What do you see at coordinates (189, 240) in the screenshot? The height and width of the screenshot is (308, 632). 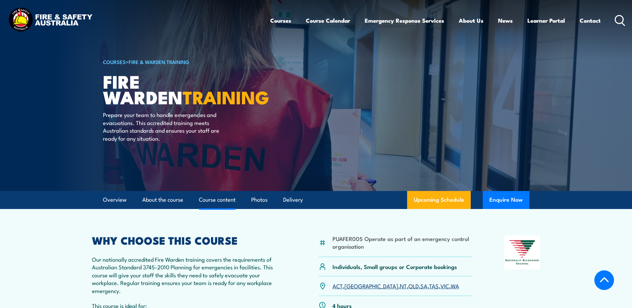 I see `h2: WHY CHOOSE THIS COURSE` at bounding box center [189, 240].